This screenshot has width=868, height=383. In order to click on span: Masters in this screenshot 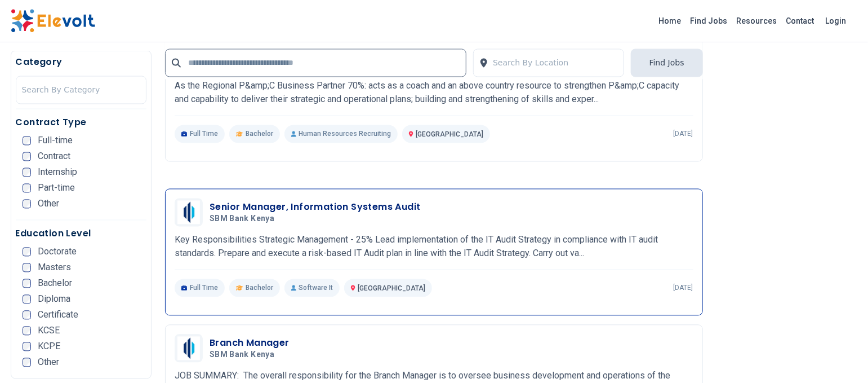, I will do `click(54, 268)`.